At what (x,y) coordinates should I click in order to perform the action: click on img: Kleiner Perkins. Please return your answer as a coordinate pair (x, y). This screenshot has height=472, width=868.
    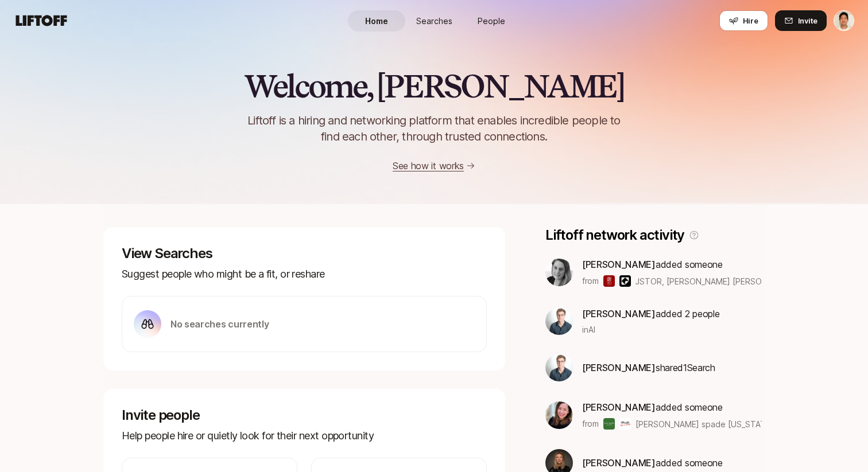
    Looking at the image, I should click on (625, 281).